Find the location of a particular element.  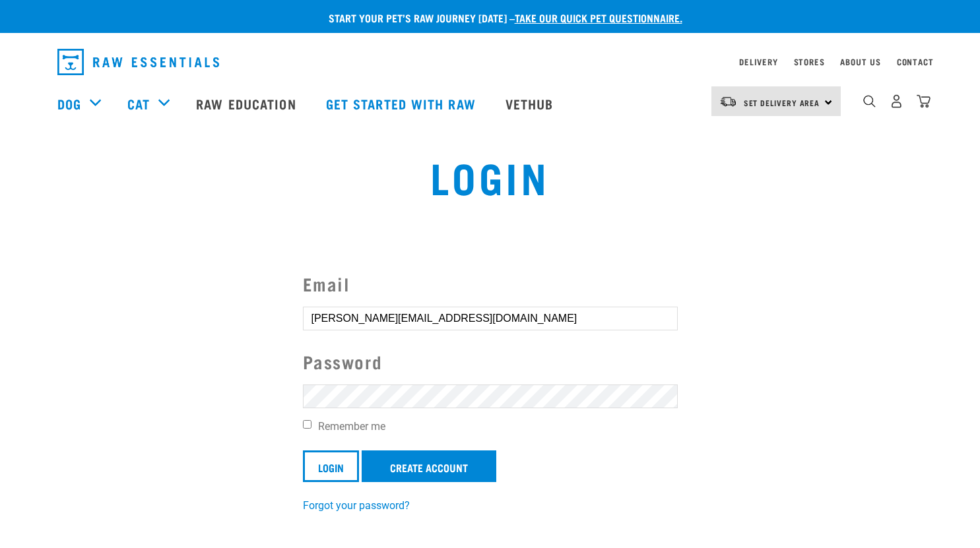

a: Vethub is located at coordinates (531, 103).